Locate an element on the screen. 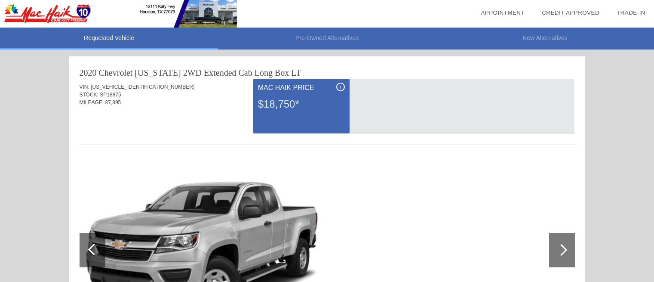  div: $18,750* is located at coordinates (302, 104).